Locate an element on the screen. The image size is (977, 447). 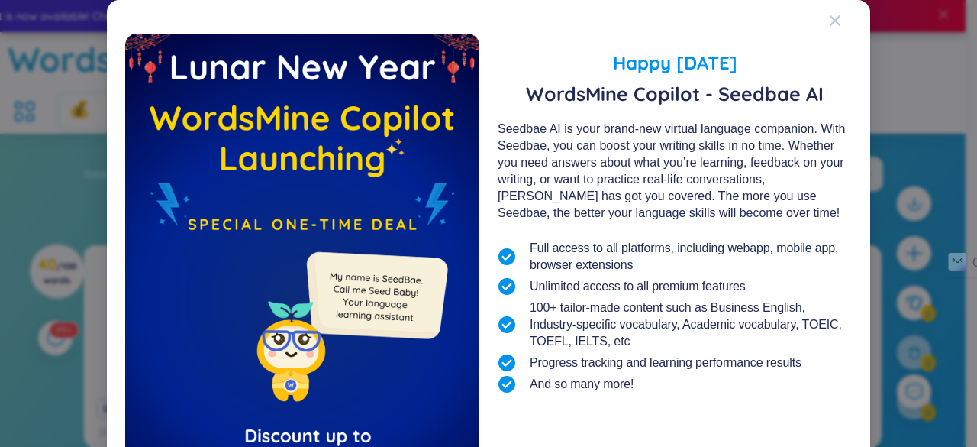
span: WordsMine Copilot - Seedbae AI is located at coordinates (675, 94).